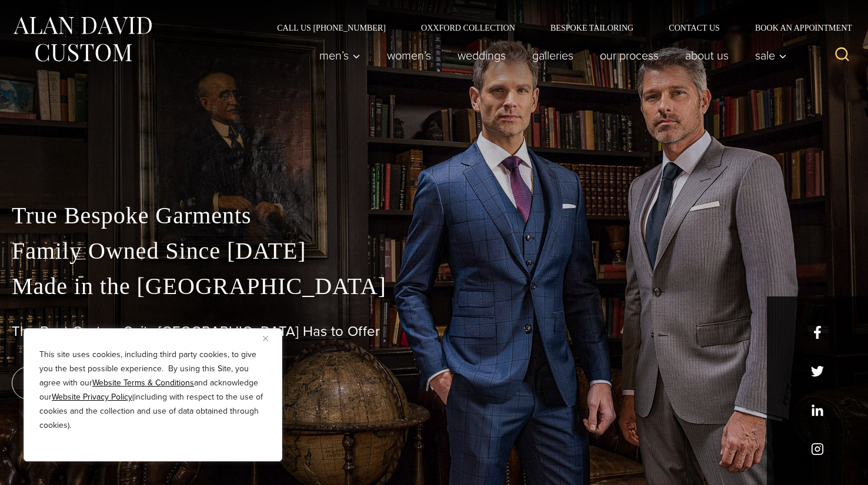  I want to click on a: Website Privacy Policy, so click(92, 397).